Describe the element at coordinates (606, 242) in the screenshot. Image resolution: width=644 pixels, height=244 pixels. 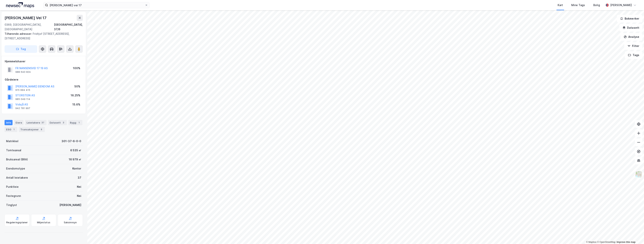
I see `a: OpenStreetMap` at that location.